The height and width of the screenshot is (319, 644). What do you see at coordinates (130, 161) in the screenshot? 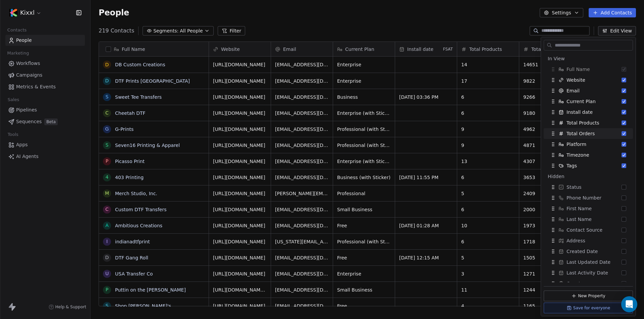
I see `a: Picasso Print` at bounding box center [130, 161].